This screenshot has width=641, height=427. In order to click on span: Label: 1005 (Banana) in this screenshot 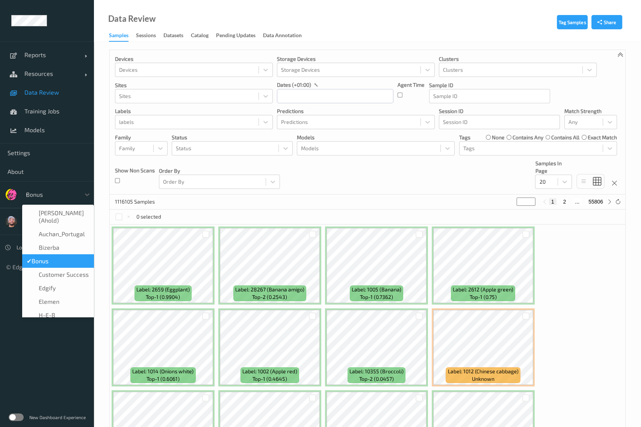, I will do `click(377, 290)`.